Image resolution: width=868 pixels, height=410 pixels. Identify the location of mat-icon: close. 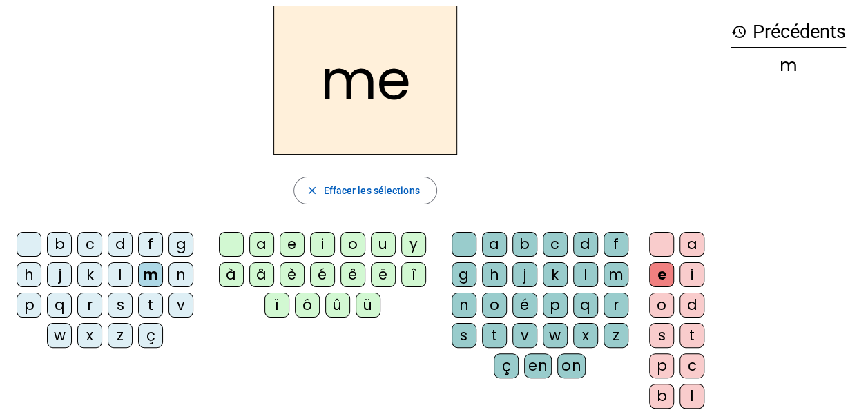
(312, 191).